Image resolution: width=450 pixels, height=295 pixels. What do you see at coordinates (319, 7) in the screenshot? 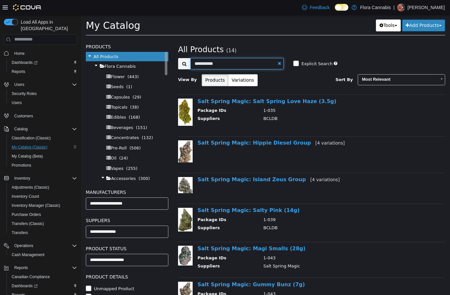
I see `span: Feedback` at bounding box center [319, 7].